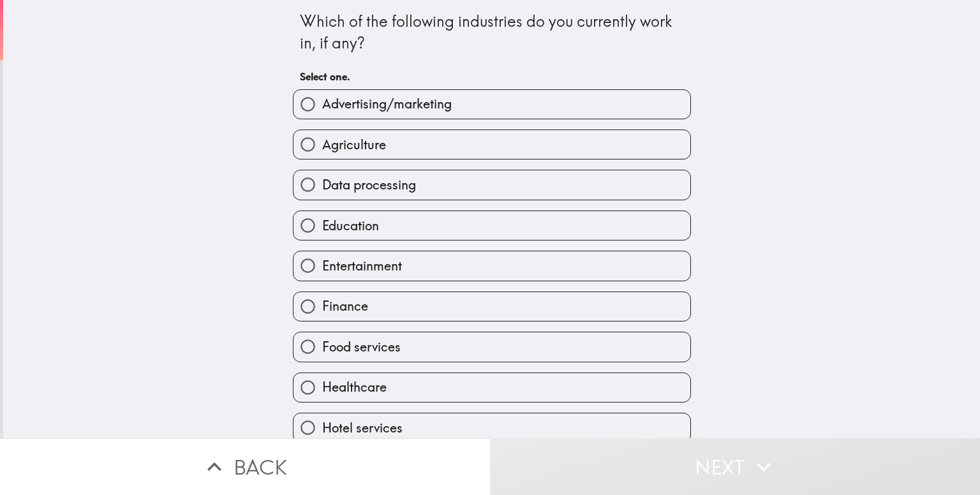 This screenshot has width=980, height=495. Describe the element at coordinates (345, 306) in the screenshot. I see `span: Finance` at that location.